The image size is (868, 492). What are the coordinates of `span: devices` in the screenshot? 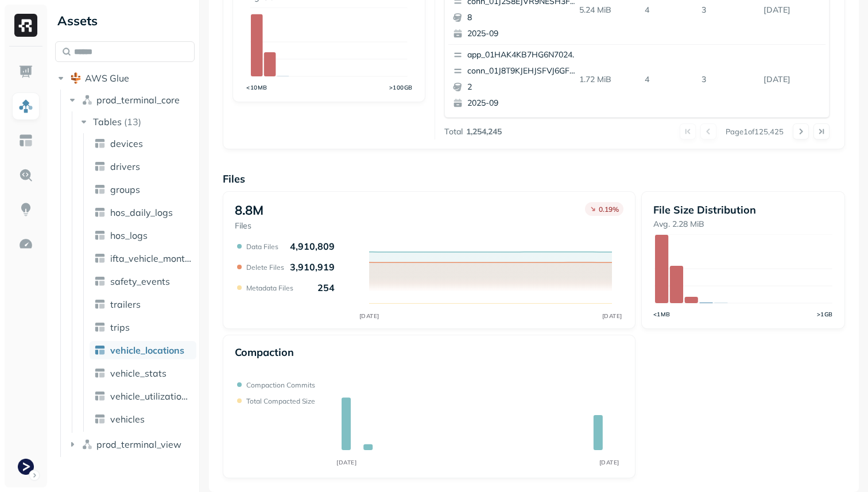 It's located at (126, 144).